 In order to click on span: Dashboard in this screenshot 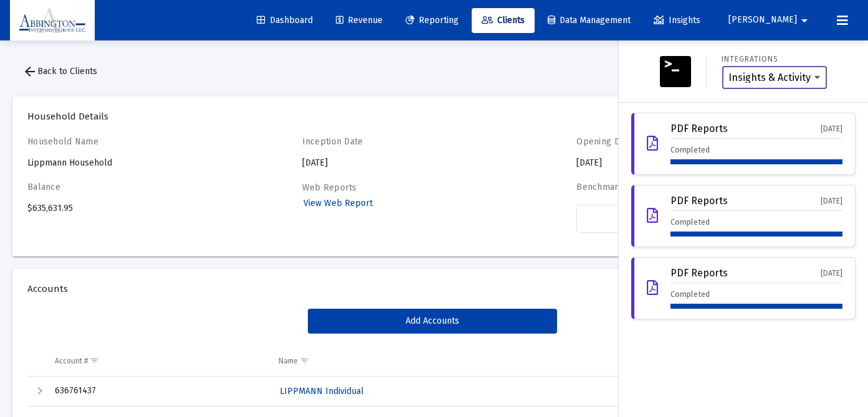, I will do `click(285, 20)`.